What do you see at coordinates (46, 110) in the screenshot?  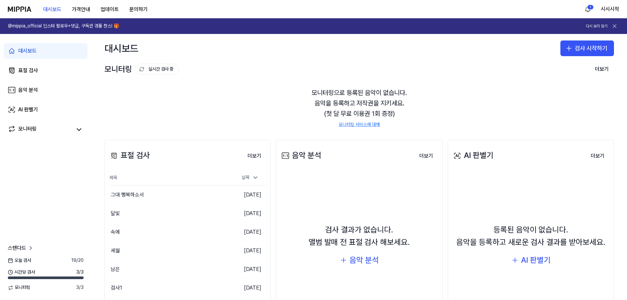 I see `a: AI 판별기` at bounding box center [46, 110].